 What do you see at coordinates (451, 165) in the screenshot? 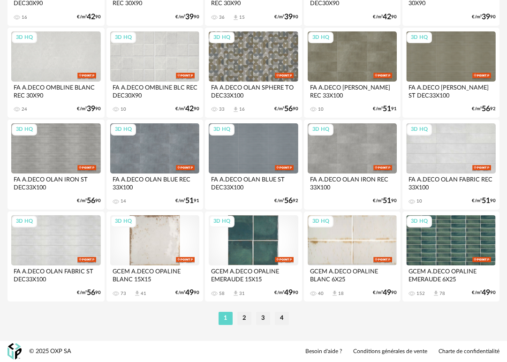
I see `a: 3D HQ FA A.DECO OLAN FABRIC REC 33X100 10 €/m²5190` at bounding box center [451, 165].